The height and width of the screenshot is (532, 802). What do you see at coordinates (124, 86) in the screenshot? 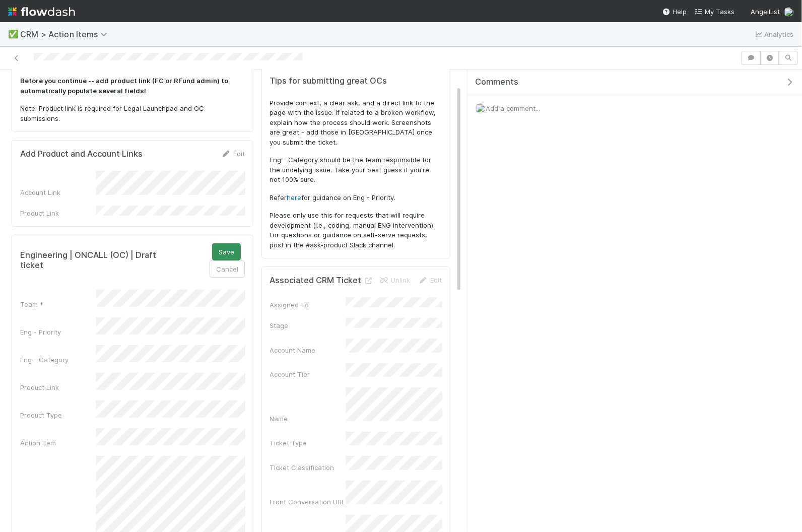
I see `strong: Before you continue -- add product link (FC or RFund admin) to automatically populate several fie...` at bounding box center [124, 86].